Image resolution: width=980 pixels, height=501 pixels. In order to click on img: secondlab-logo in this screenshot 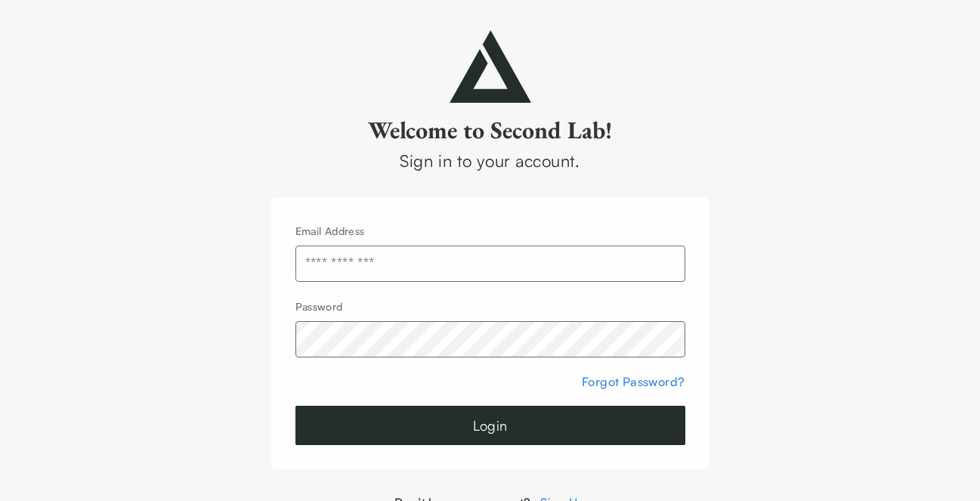, I will do `click(490, 66)`.